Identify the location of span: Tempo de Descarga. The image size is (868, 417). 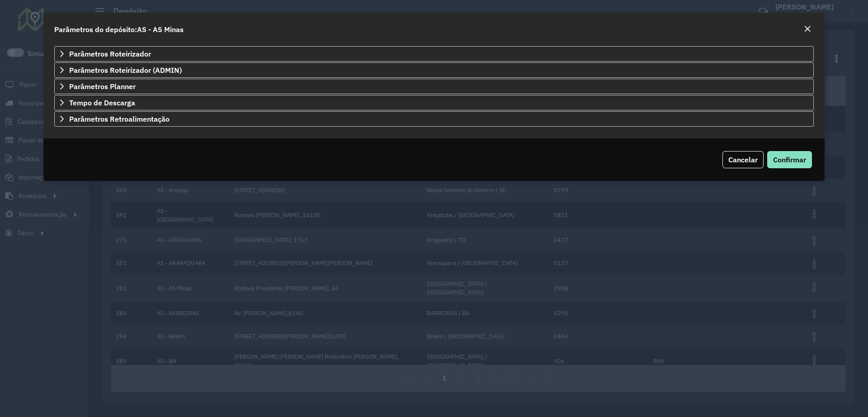
(102, 103).